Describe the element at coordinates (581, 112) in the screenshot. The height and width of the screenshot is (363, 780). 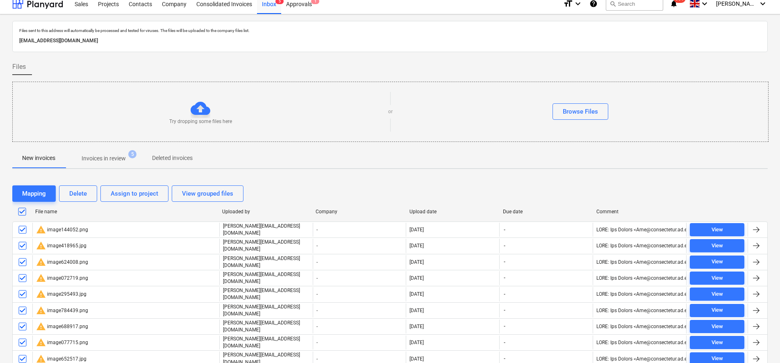
I see `button: Browse Files` at that location.